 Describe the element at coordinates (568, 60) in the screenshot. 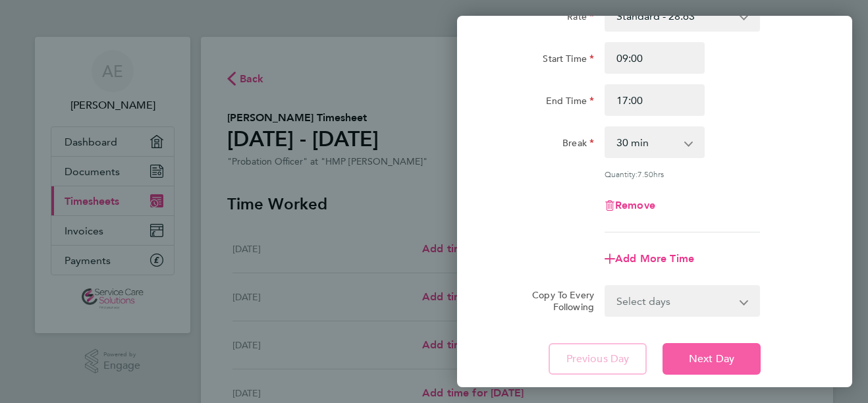

I see `label: Start Time` at that location.